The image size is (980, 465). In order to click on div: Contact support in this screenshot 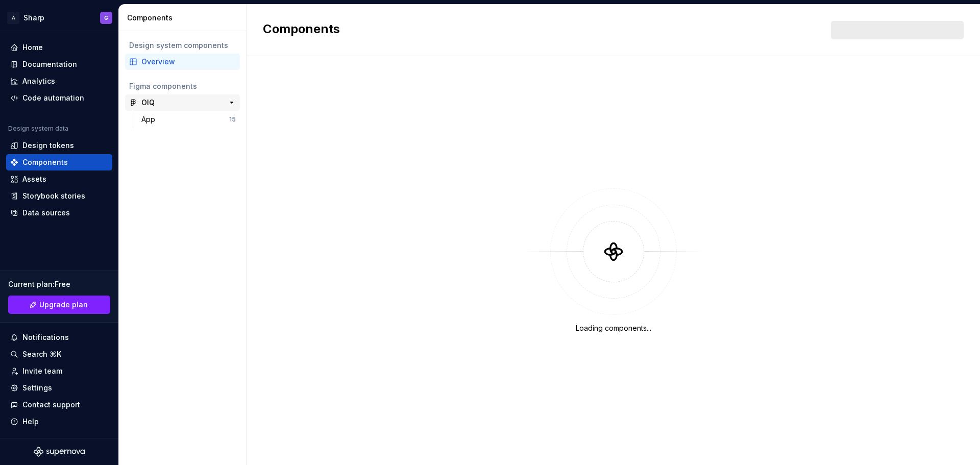, I will do `click(51, 405)`.